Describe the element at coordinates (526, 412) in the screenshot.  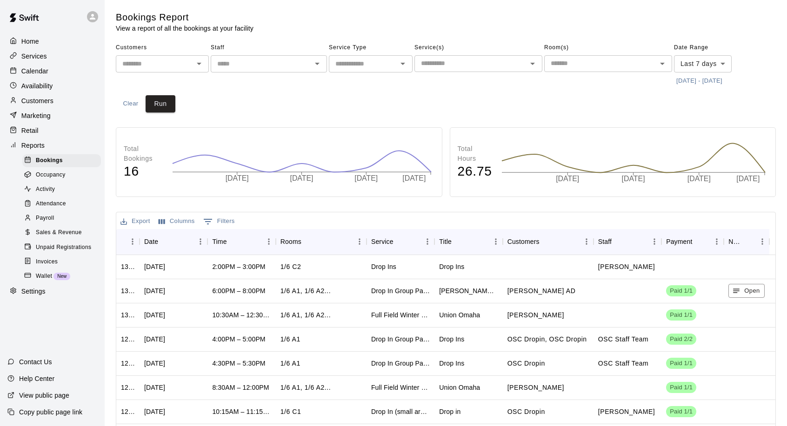
I see `p: OSC Dropin` at that location.